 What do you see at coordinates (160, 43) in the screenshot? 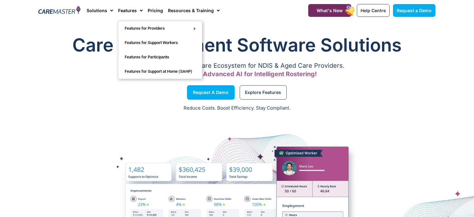
I see `a: Features for Support Workers` at bounding box center [160, 43].